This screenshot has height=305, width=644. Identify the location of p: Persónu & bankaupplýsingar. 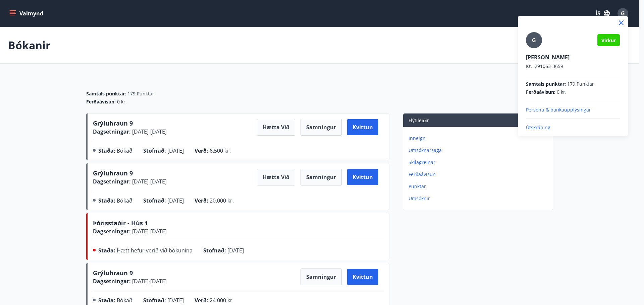
(573, 110).